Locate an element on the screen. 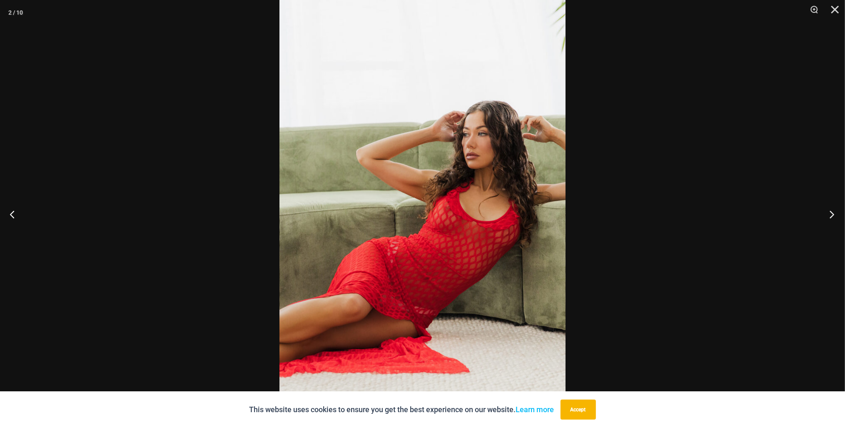 This screenshot has height=428, width=845. p: This website uses cookies to ensure you get the best experience on our website. is located at coordinates (402, 409).